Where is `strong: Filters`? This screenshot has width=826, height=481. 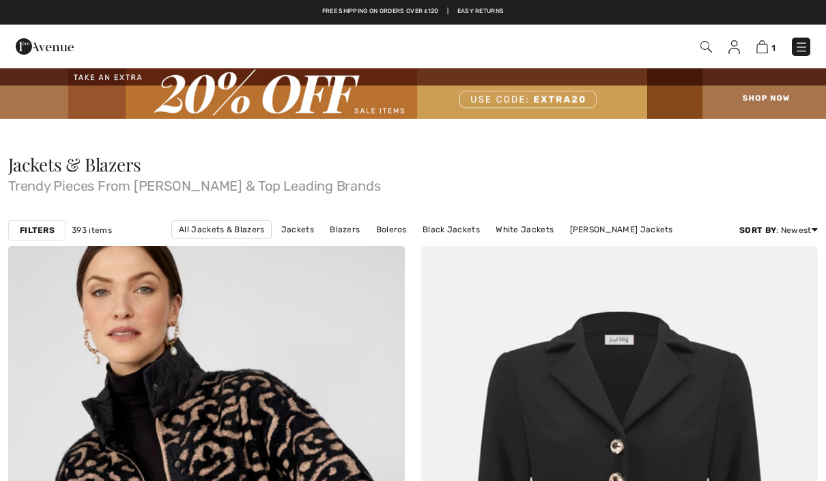
strong: Filters is located at coordinates (37, 230).